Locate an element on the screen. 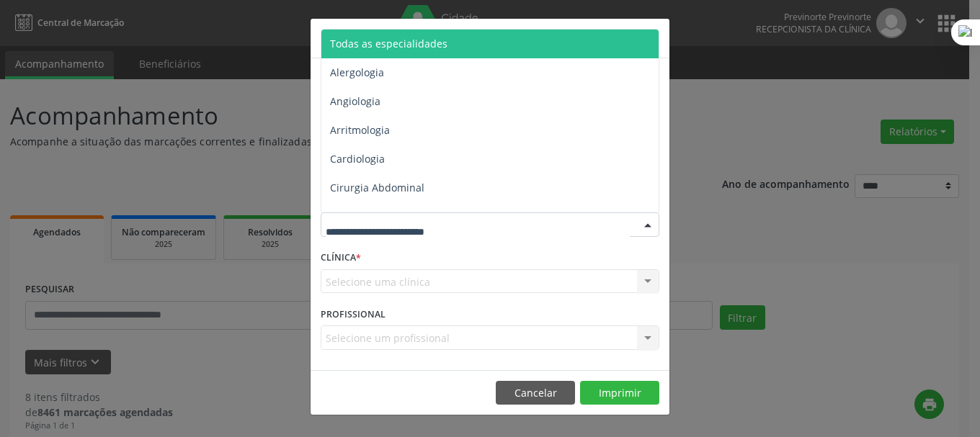 The height and width of the screenshot is (437, 980). button: Close is located at coordinates (655, 36).